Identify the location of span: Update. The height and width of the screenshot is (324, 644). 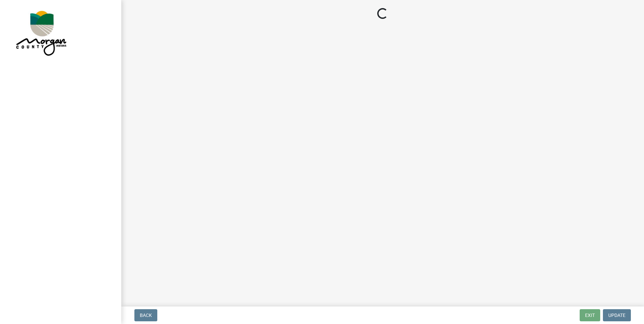
(617, 315).